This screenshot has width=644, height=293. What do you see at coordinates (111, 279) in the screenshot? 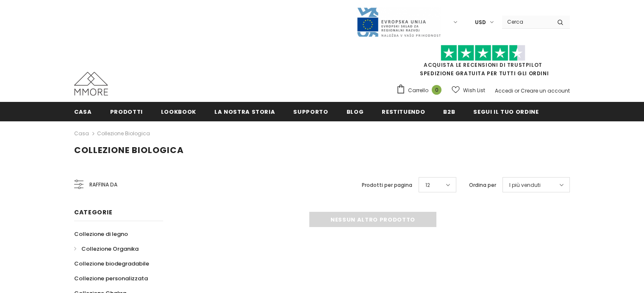
I see `a: Collezione personalizzata` at bounding box center [111, 279].